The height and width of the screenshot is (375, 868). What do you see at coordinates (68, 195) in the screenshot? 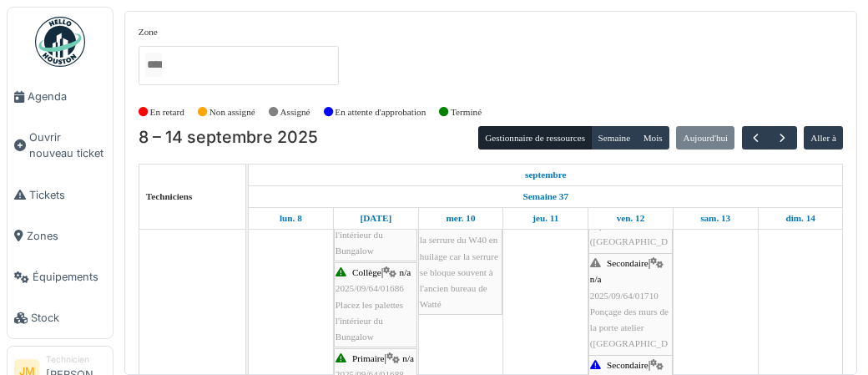
I see `span: Tickets` at bounding box center [68, 195].